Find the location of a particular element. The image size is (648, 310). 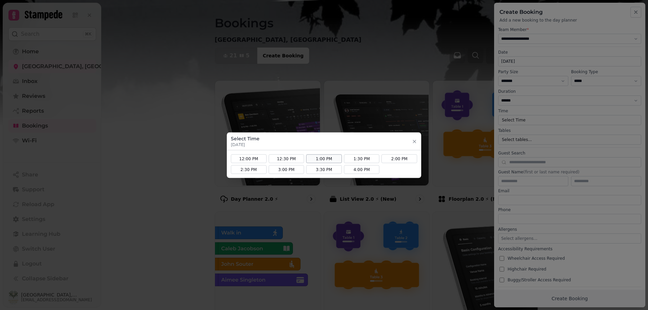

button: 1:00 PM is located at coordinates (324, 159).